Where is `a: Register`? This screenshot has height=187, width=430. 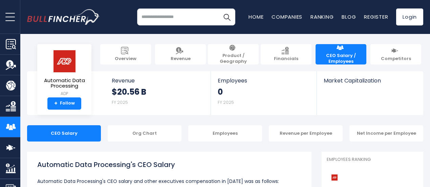 a: Register is located at coordinates (376, 17).